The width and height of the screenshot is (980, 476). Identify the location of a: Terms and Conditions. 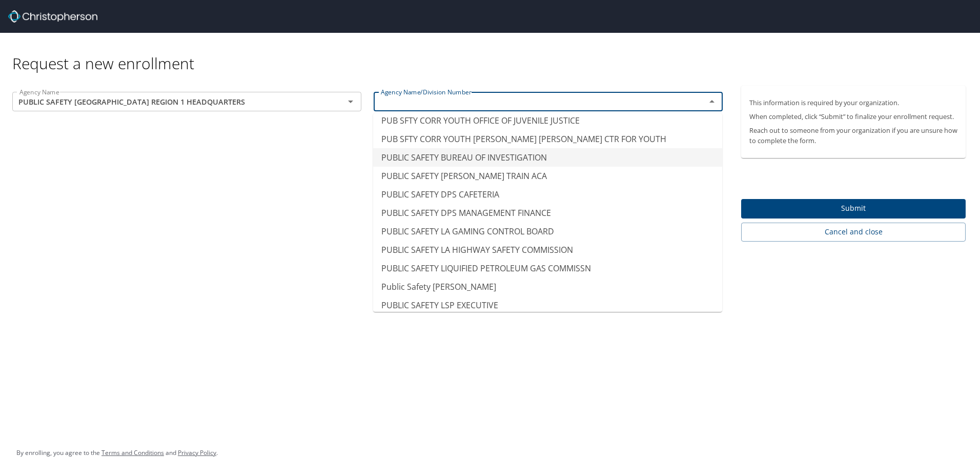
(133, 452).